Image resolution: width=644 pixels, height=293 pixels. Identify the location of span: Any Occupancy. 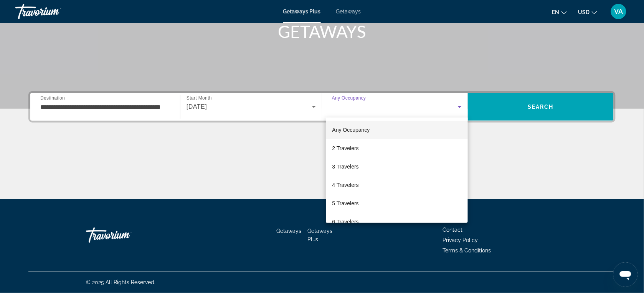
(351, 130).